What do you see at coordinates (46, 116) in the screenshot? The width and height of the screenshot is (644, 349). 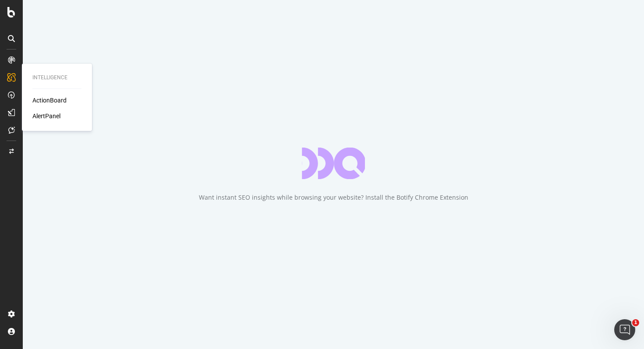 I see `div: AlertPanel` at bounding box center [46, 116].